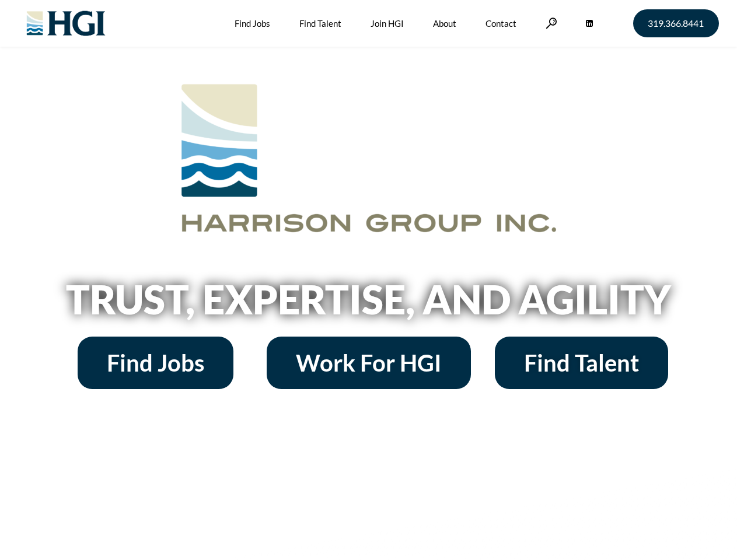 Image resolution: width=737 pixels, height=560 pixels. I want to click on span: 319.366.8441, so click(676, 24).